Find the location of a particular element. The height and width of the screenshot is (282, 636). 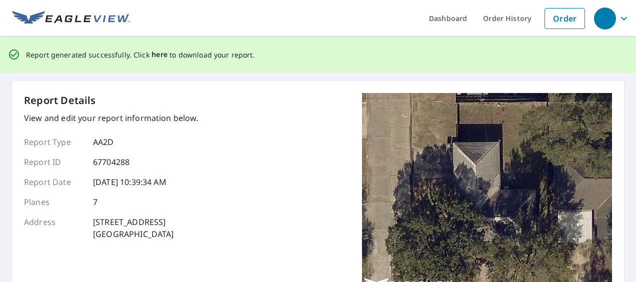

p: Report ID is located at coordinates (54, 162).